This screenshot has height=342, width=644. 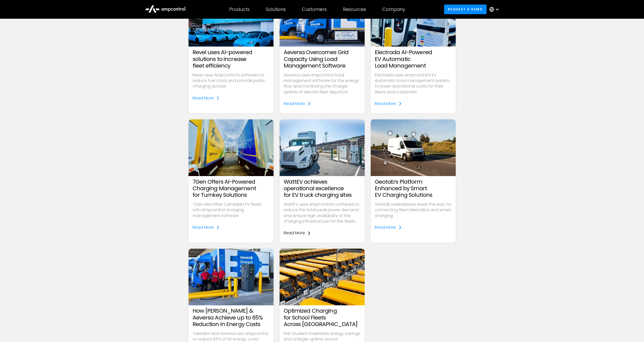 I want to click on div: Customers, so click(x=314, y=9).